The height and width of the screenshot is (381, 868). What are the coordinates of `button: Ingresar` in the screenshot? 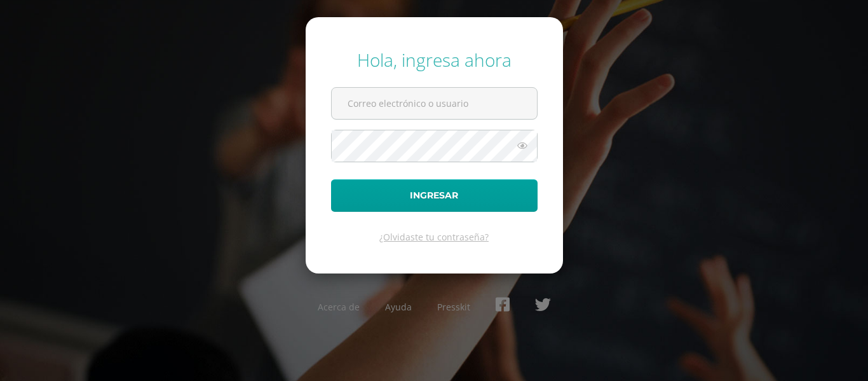 It's located at (434, 195).